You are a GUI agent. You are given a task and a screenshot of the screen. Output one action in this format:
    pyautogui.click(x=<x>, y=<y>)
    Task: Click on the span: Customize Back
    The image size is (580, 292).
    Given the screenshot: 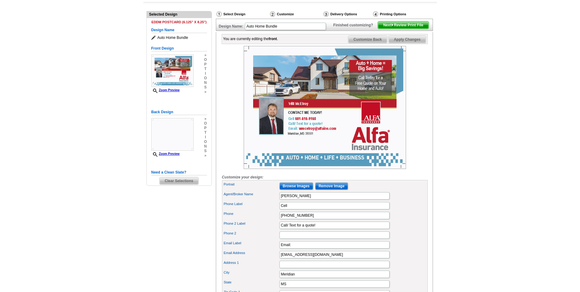 What is the action you would take?
    pyautogui.click(x=367, y=39)
    